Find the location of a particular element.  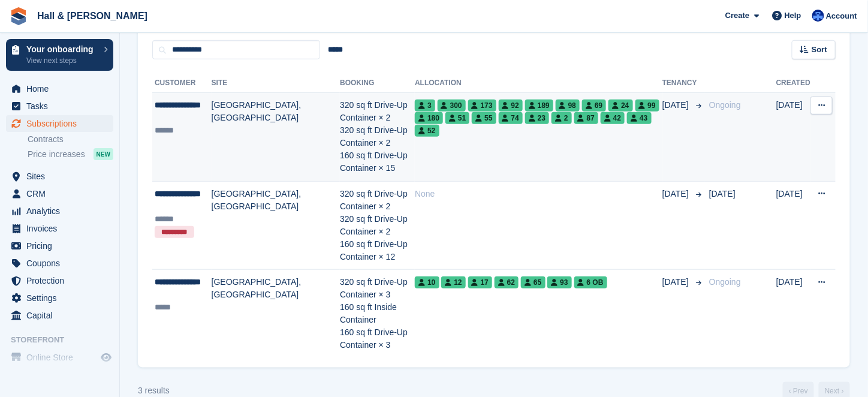

span: 300 is located at coordinates (451, 105).